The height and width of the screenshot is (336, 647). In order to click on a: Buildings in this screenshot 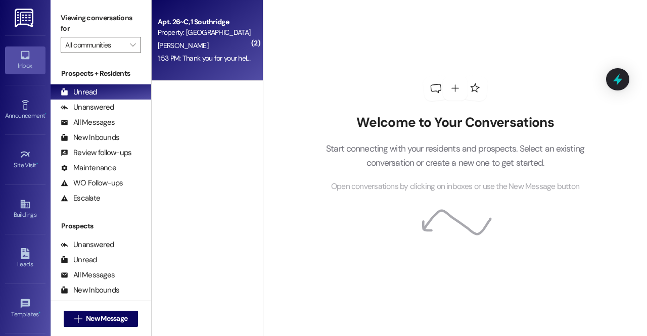, I will do `click(25, 209)`.